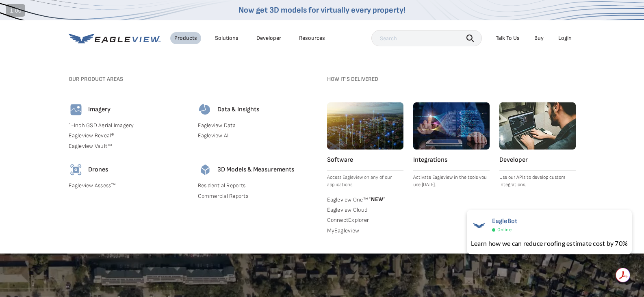  Describe the element at coordinates (451, 79) in the screenshot. I see `h3: How it's Delivered` at that location.